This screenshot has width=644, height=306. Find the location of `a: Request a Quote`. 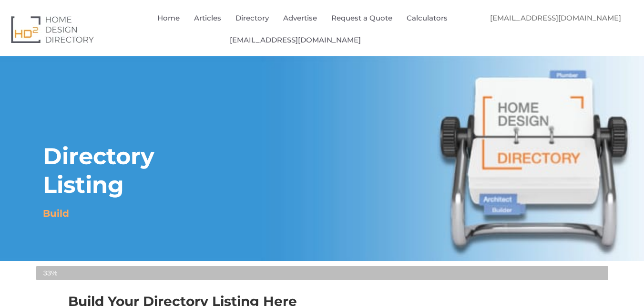

a: Request a Quote is located at coordinates (362, 18).